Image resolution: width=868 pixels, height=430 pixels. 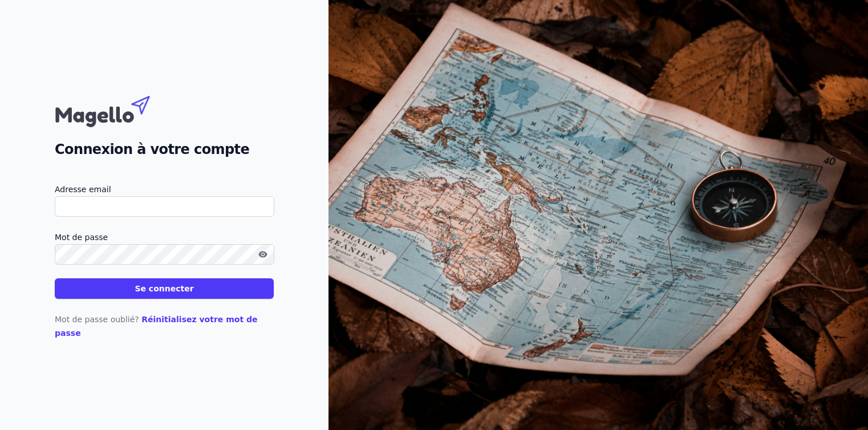 What do you see at coordinates (115, 110) in the screenshot?
I see `img: Magello` at bounding box center [115, 110].